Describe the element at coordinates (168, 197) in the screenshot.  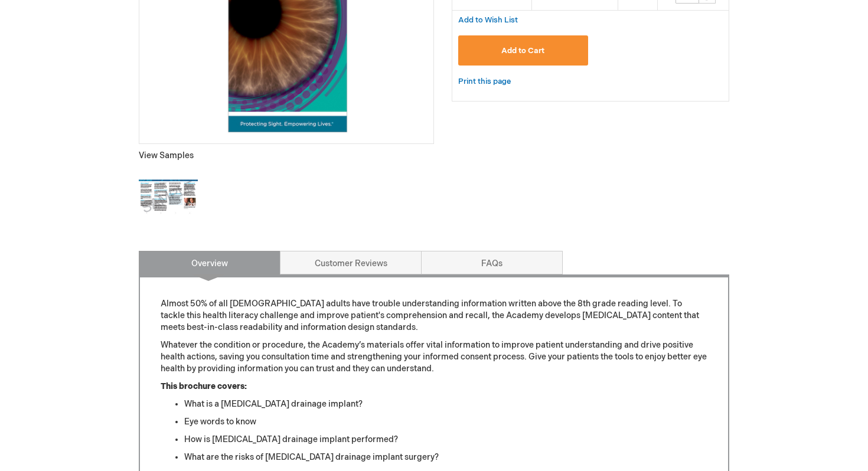
I see `img: Click to view` at that location.